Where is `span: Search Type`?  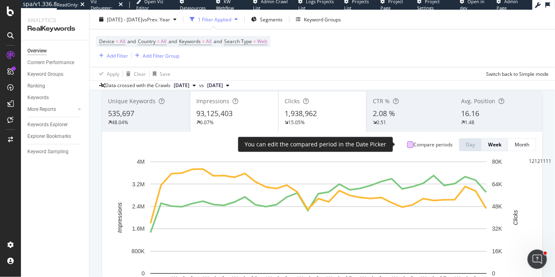
span: Search Type is located at coordinates (238, 41).